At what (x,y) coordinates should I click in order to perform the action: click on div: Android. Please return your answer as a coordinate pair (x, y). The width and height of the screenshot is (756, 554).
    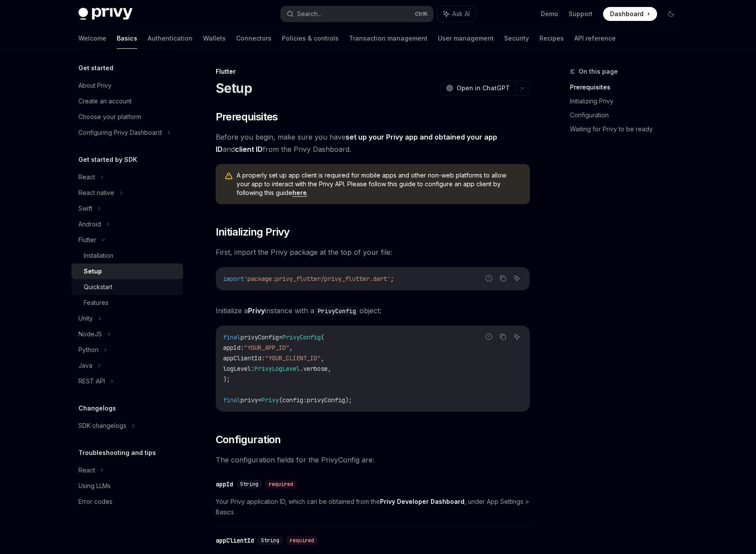
    Looking at the image, I should click on (90, 224).